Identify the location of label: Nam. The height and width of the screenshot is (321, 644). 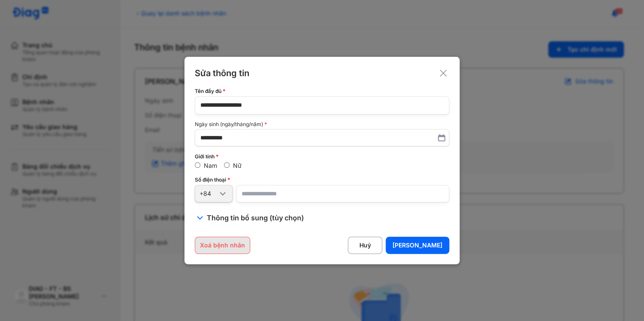
(210, 165).